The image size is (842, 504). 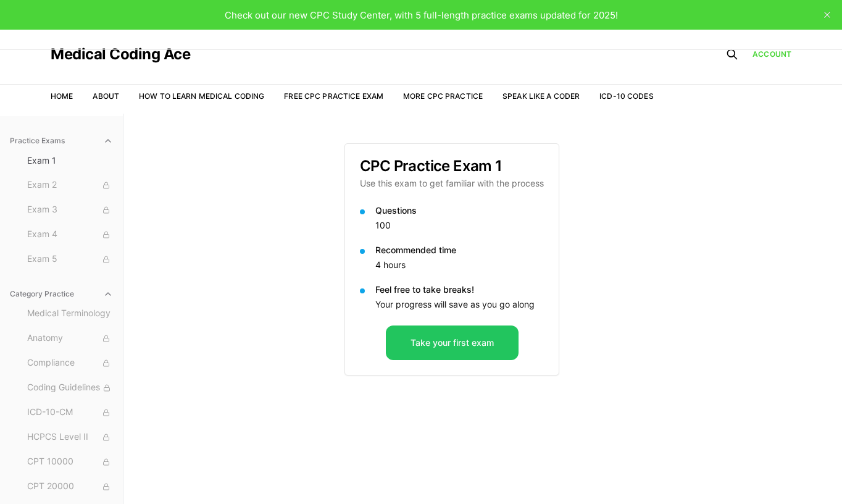 I want to click on p: Use this exam to get familiar with the process, so click(x=452, y=183).